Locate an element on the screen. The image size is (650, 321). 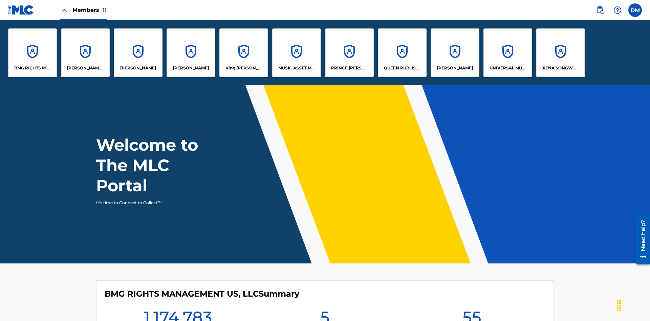
img: search is located at coordinates (600, 10).